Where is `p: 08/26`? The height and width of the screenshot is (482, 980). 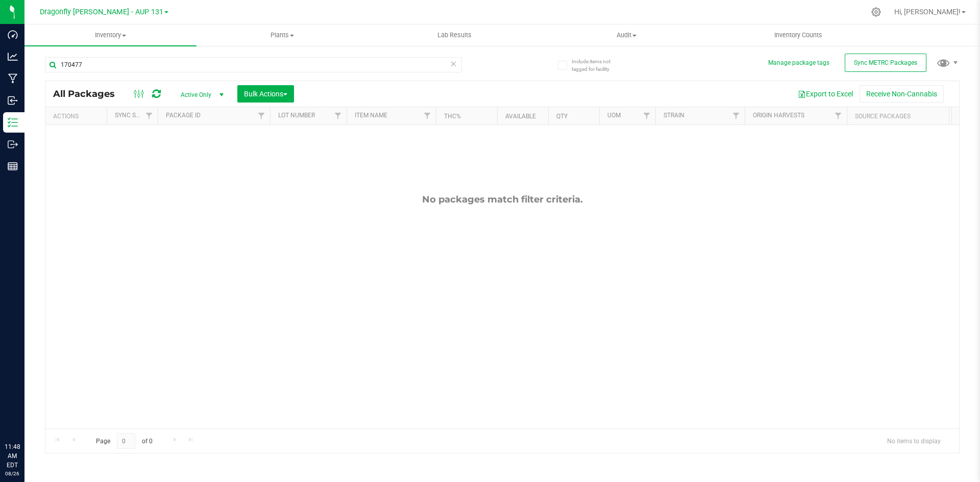 p: 08/26 is located at coordinates (12, 473).